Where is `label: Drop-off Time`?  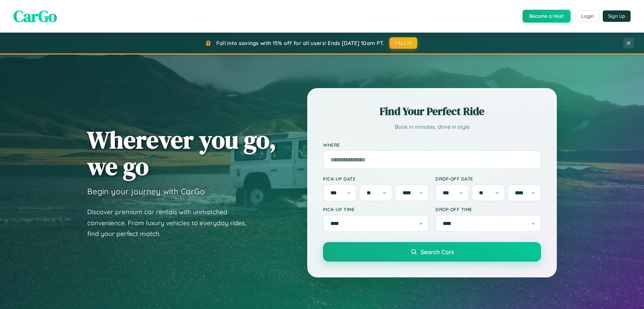 label: Drop-off Time is located at coordinates (488, 209).